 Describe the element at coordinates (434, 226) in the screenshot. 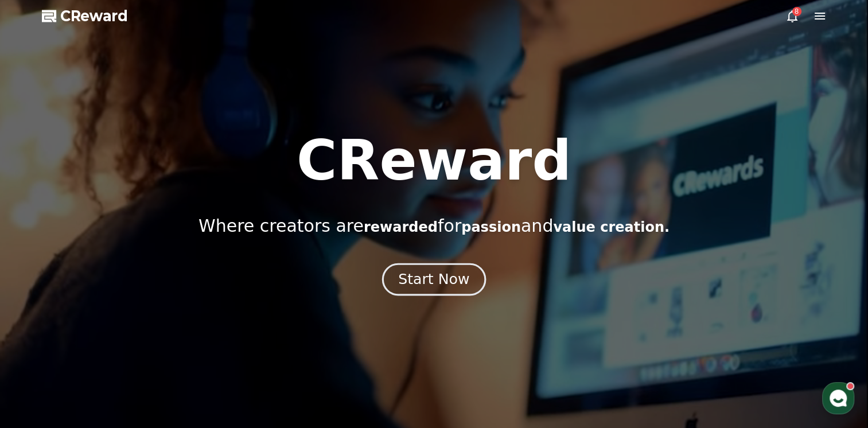

I see `p: Where creators are for and` at that location.